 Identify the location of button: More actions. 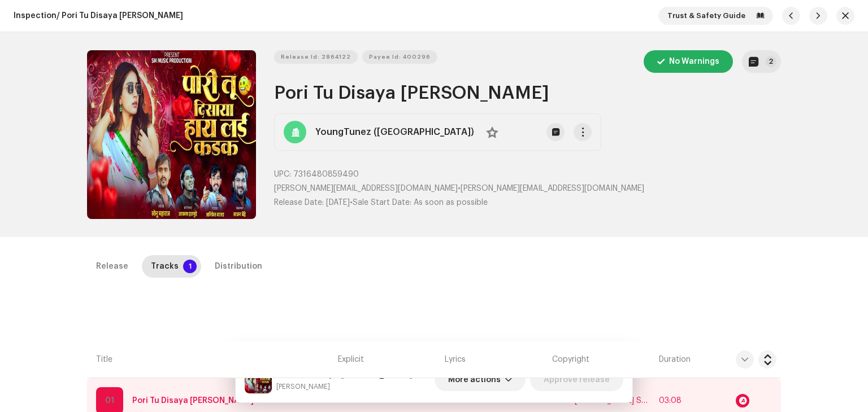
(479, 380).